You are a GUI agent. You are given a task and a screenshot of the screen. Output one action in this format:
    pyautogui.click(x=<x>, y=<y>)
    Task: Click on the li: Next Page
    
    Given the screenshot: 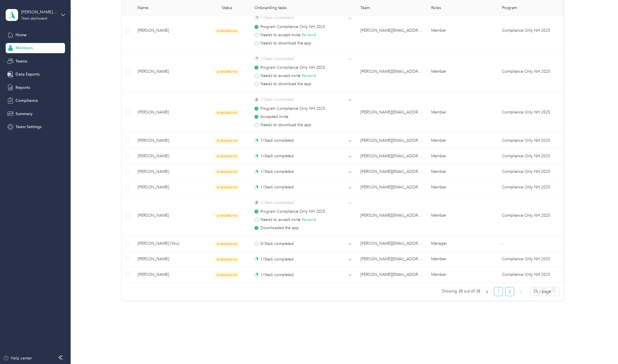 What is the action you would take?
    pyautogui.click(x=521, y=291)
    